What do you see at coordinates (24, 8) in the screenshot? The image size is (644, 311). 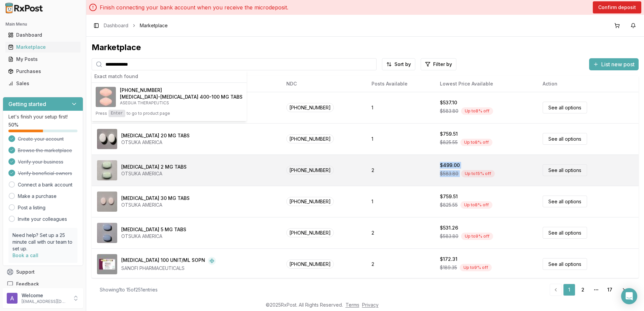 I see `img: RxPost Logo` at bounding box center [24, 8].